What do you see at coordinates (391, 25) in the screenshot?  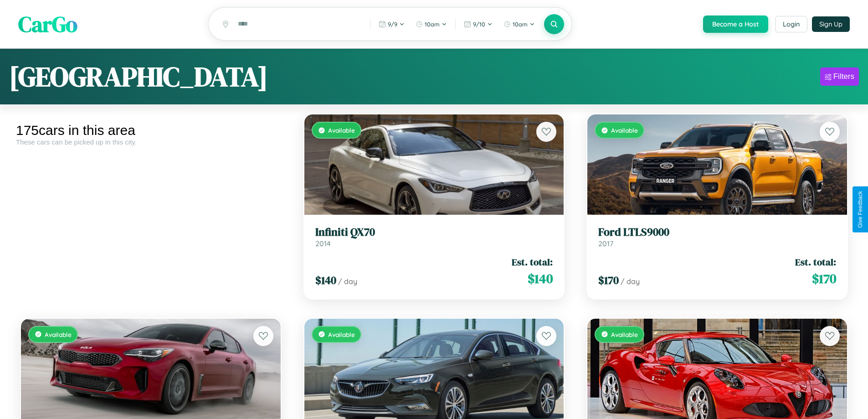 I see `button: 9/9` at bounding box center [391, 25].